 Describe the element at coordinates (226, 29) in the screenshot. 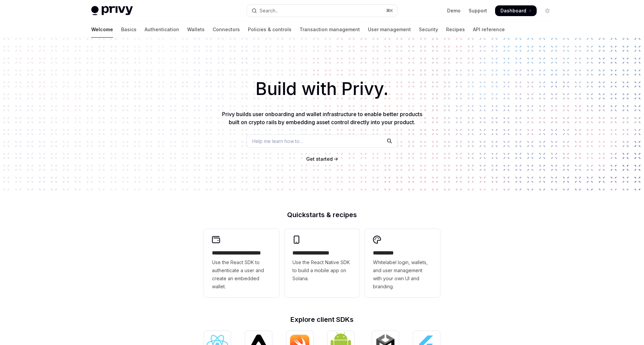

I see `a: Connectors` at that location.